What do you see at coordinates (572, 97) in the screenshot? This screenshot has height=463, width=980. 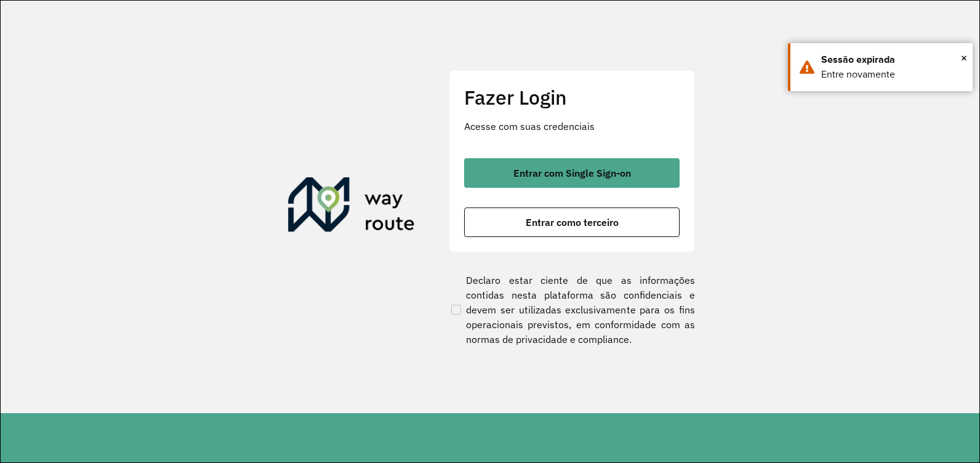 I see `h2: Fazer Login` at bounding box center [572, 97].